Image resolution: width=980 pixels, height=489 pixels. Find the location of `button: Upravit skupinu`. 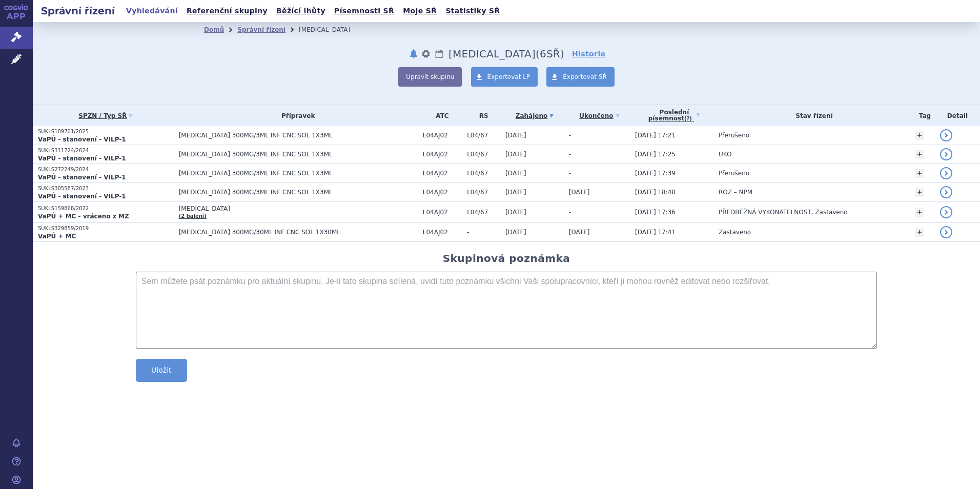

button: Upravit skupinu is located at coordinates (430, 77).